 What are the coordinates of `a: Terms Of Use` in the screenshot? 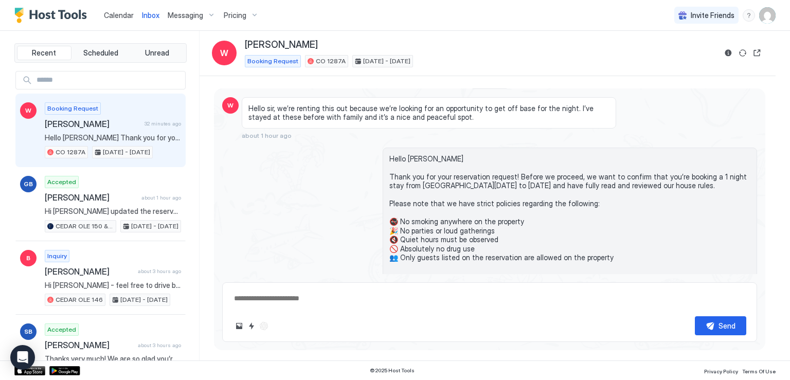 It's located at (758, 370).